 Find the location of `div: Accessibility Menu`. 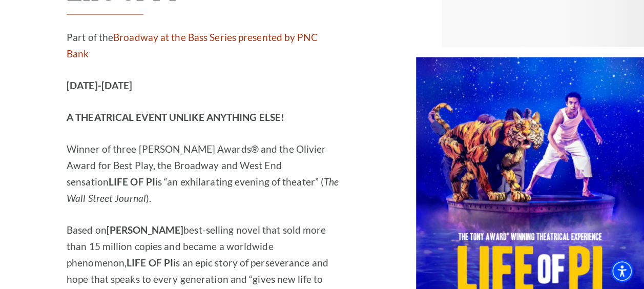

div: Accessibility Menu is located at coordinates (622, 270).